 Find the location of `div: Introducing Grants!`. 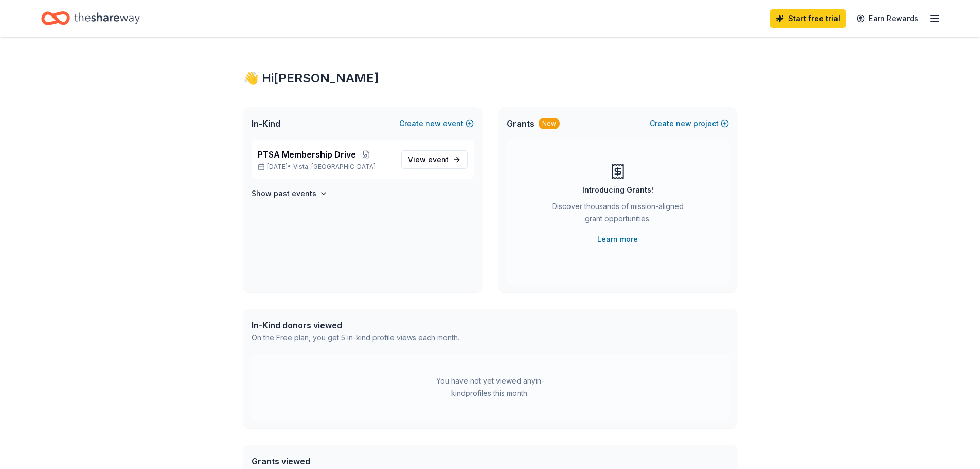

div: Introducing Grants! is located at coordinates (618, 190).